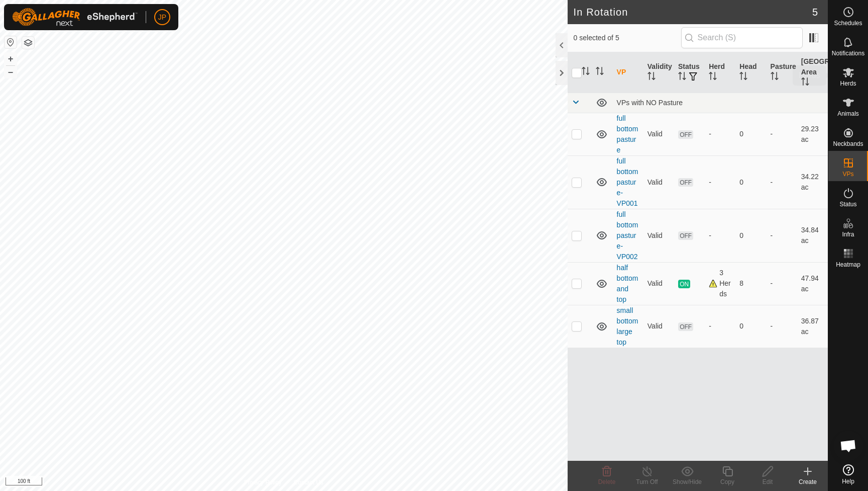 Image resolution: width=868 pixels, height=491 pixels. What do you see at coordinates (659, 72) in the screenshot?
I see `th: Validity` at bounding box center [659, 72].